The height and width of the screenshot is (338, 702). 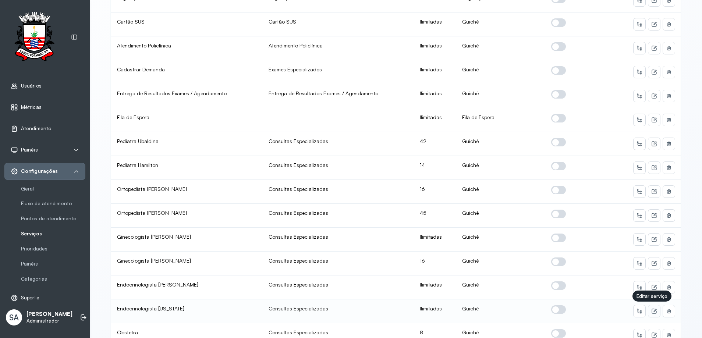 I want to click on p: Administrador, so click(x=49, y=321).